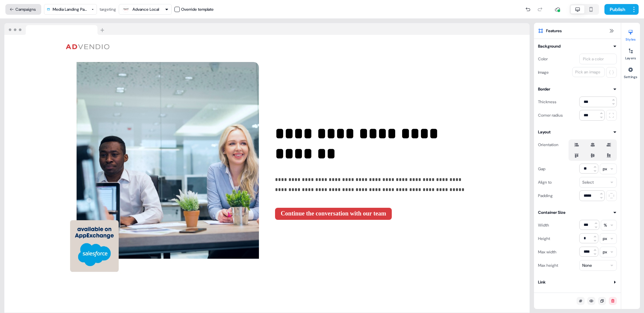  Describe the element at coordinates (146, 9) in the screenshot. I see `div: Advance Local` at that location.